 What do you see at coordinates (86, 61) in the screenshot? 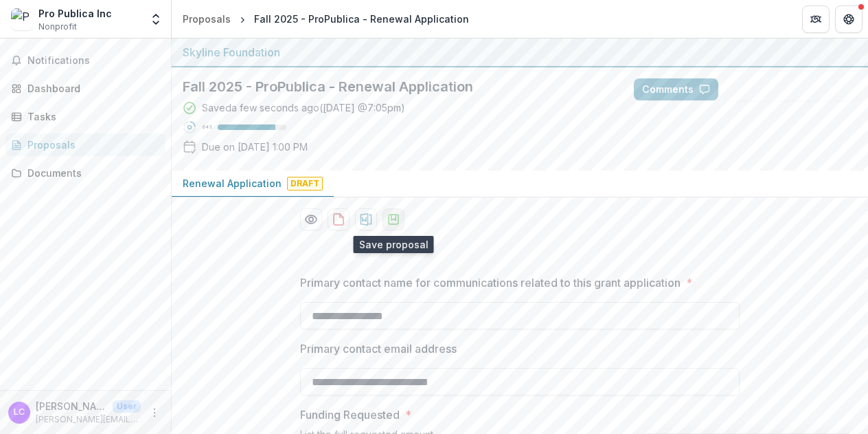
I see `button: Notifications` at bounding box center [86, 61].